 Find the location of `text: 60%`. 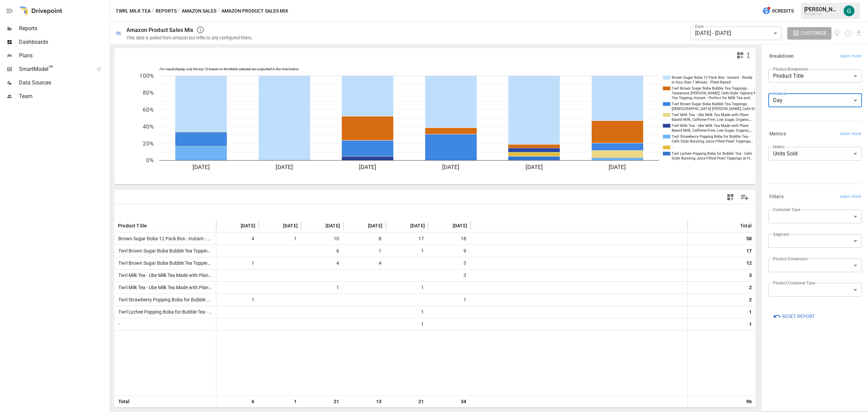

text: 60% is located at coordinates (148, 110).